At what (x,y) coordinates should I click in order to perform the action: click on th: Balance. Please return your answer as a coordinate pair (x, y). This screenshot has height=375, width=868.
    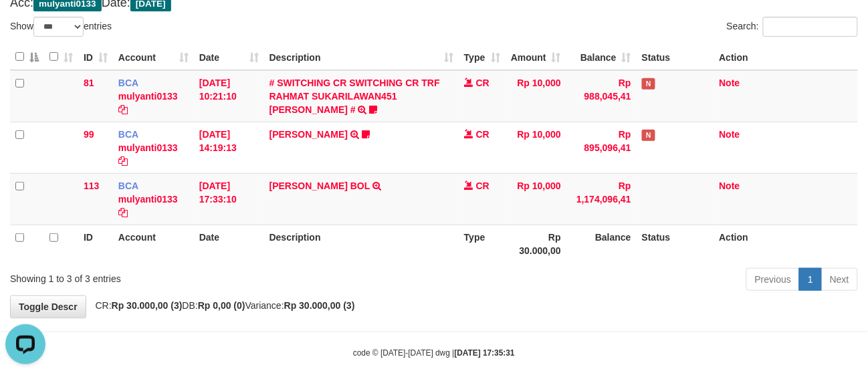
    Looking at the image, I should click on (601, 244).